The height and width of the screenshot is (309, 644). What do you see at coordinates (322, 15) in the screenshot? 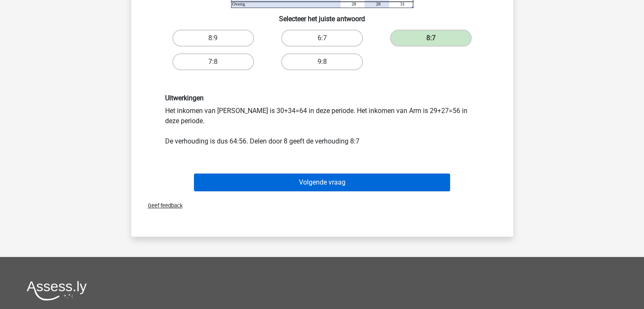
I see `h6: Selecteer het juiste antwoord` at bounding box center [322, 15].